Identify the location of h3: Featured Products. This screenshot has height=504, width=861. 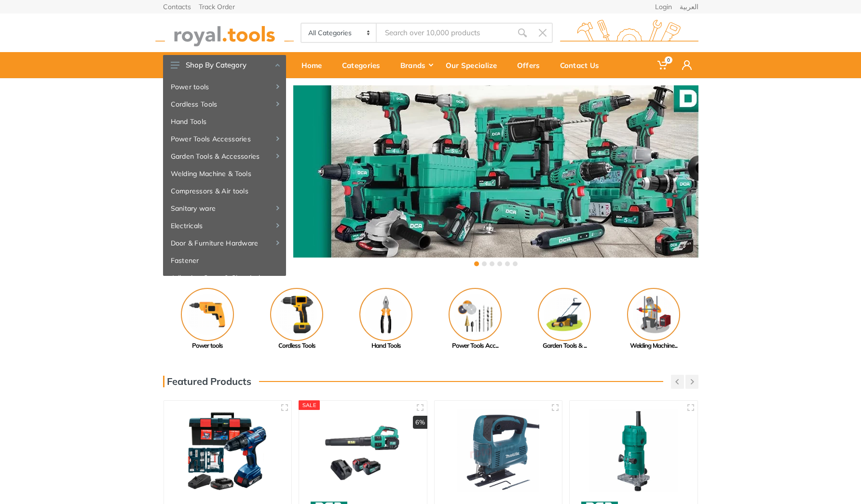
(207, 381).